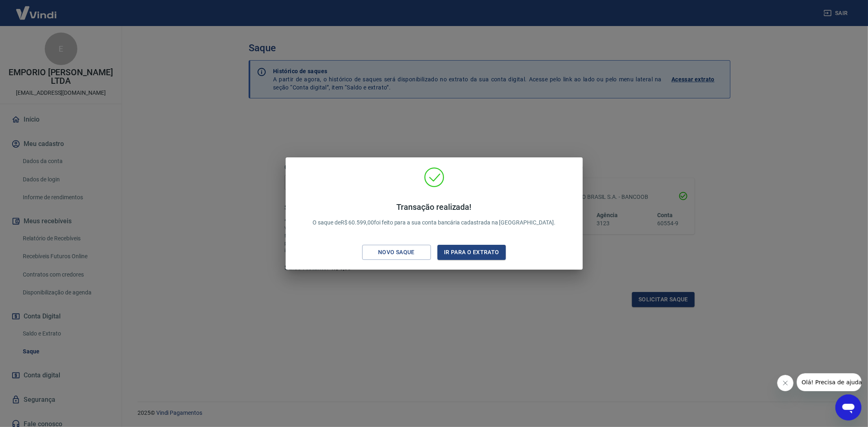  What do you see at coordinates (396, 253) in the screenshot?
I see `div: Novo saque` at bounding box center [396, 253].